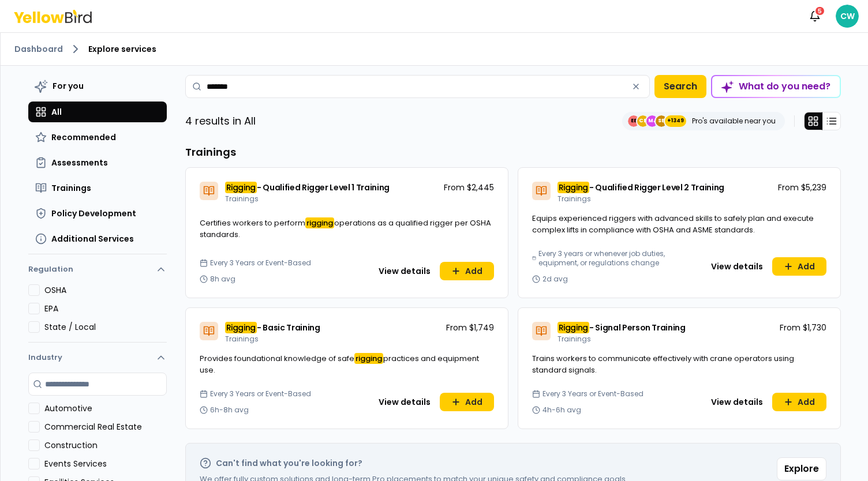 The height and width of the screenshot is (481, 868). Describe the element at coordinates (106, 327) in the screenshot. I see `label: State / Local` at that location.